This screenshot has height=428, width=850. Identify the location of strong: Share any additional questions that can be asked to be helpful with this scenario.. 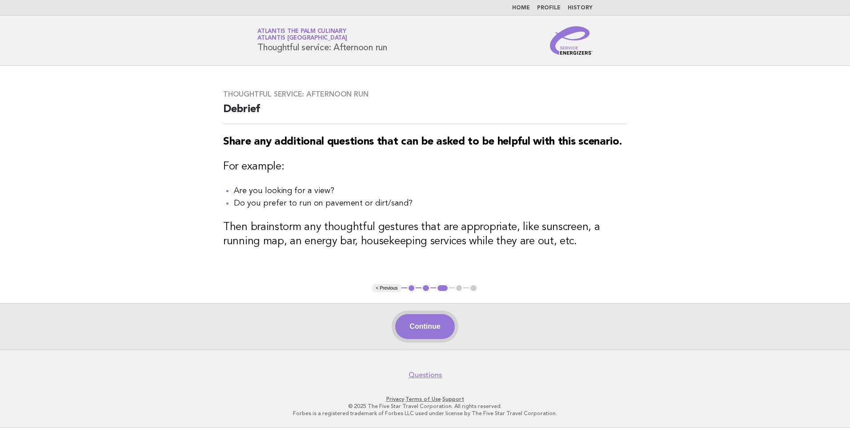
(423, 142).